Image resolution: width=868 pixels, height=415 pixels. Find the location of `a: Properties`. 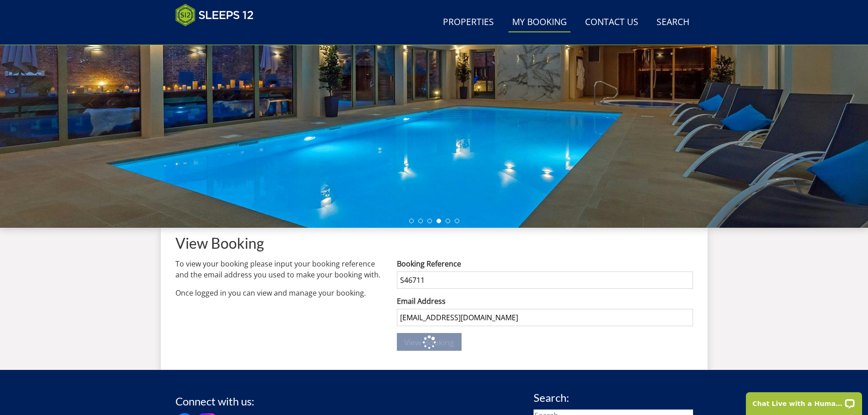

a: Properties is located at coordinates (468, 22).